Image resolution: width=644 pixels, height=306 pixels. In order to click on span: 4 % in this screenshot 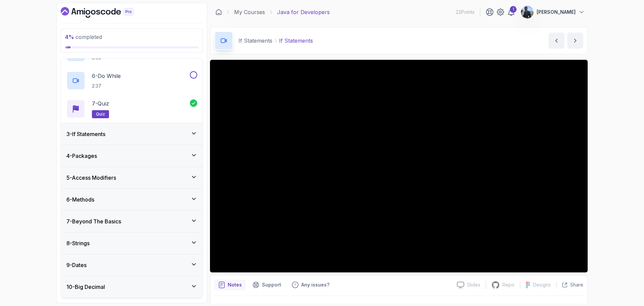, I will do `click(69, 37)`.